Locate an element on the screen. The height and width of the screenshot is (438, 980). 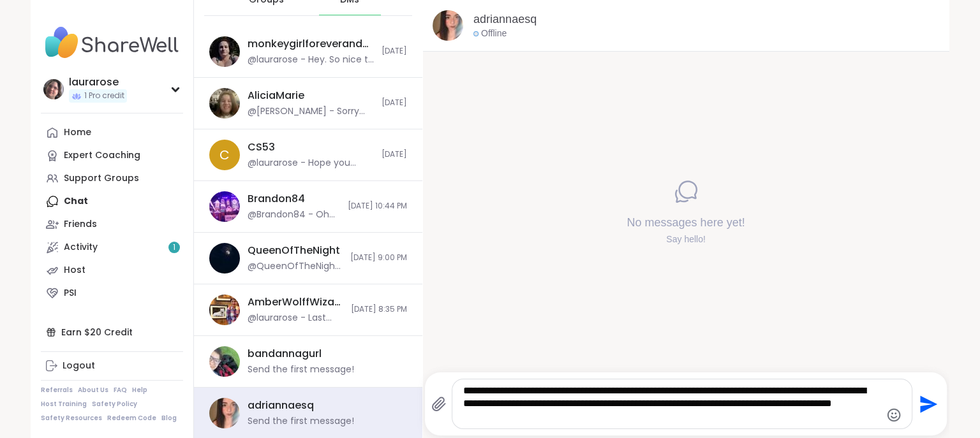
a: Home is located at coordinates (112, 132).